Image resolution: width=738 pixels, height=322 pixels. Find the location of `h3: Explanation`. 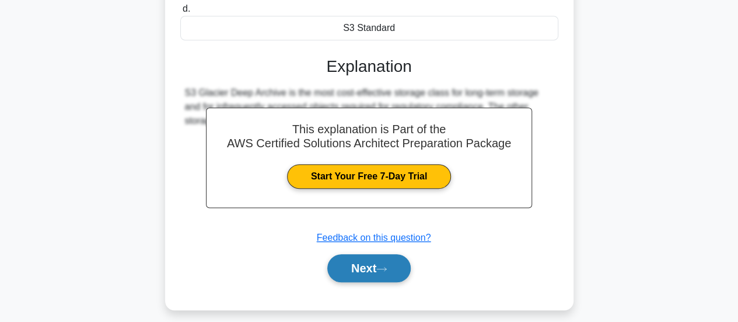

h3: Explanation is located at coordinates (370, 67).